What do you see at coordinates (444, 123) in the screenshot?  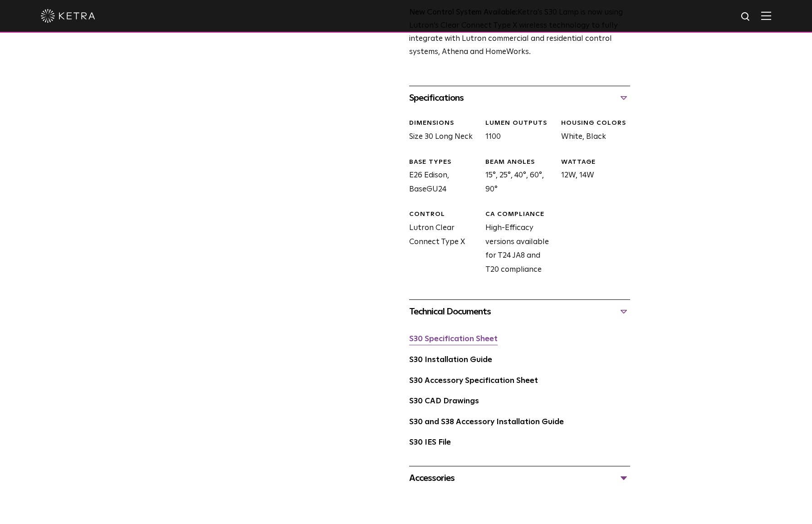 I see `div: DIMENSIONS` at bounding box center [444, 123].